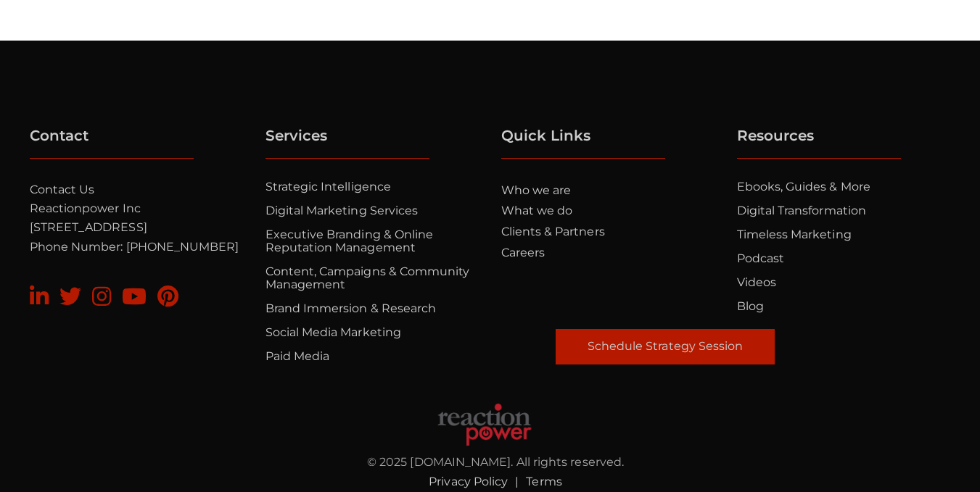  I want to click on a: Executive Branding & Online Reputation Management, so click(350, 240).